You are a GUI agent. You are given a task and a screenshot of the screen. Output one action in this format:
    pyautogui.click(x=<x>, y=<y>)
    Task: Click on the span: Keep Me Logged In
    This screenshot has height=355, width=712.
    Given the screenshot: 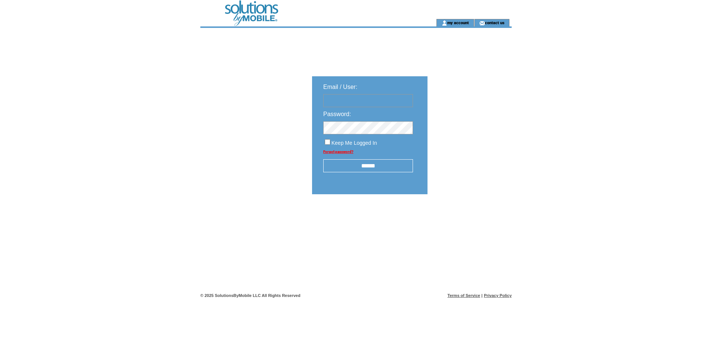 What is the action you would take?
    pyautogui.click(x=354, y=143)
    